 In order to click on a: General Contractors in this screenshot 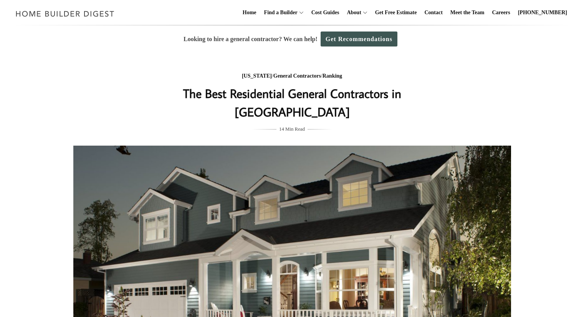, I will do `click(297, 76)`.